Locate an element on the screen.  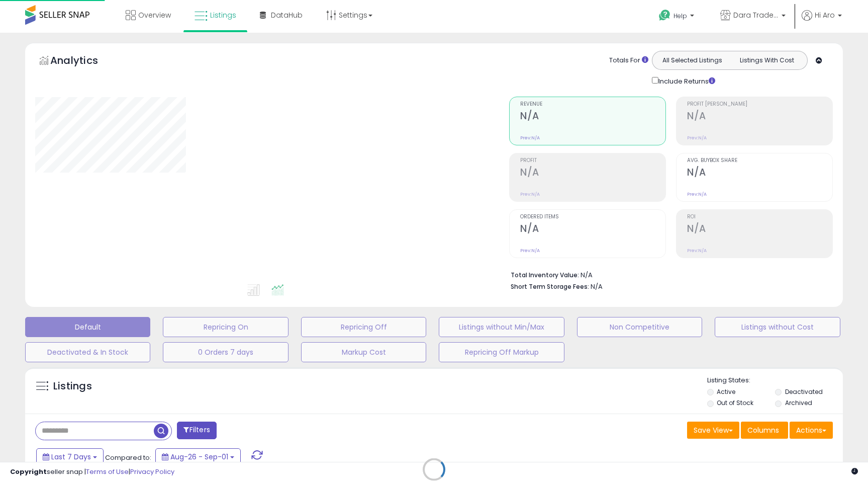
span: Dara Trades LC is located at coordinates (756, 15).